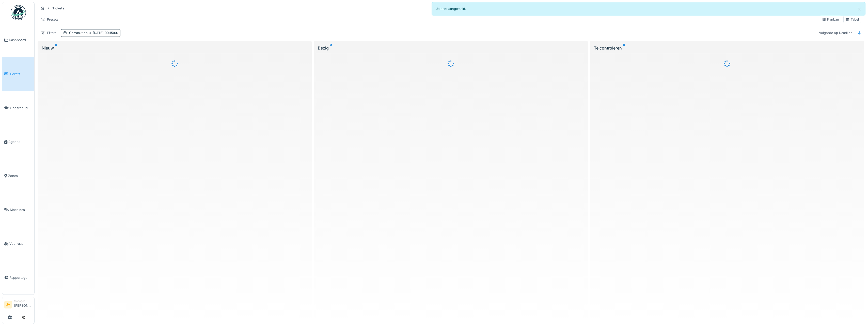 This screenshot has width=868, height=326. What do you see at coordinates (23, 301) in the screenshot?
I see `div: Manager` at bounding box center [23, 301].